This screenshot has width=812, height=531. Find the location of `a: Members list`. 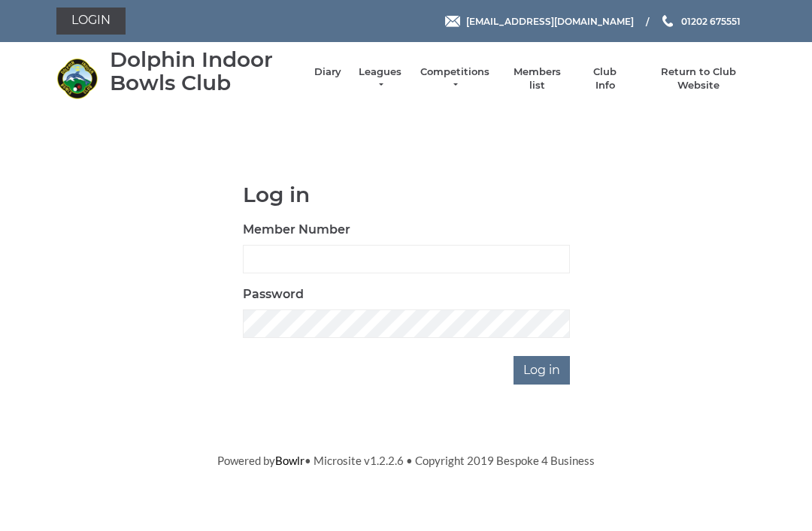

a: Members list is located at coordinates (536, 79).